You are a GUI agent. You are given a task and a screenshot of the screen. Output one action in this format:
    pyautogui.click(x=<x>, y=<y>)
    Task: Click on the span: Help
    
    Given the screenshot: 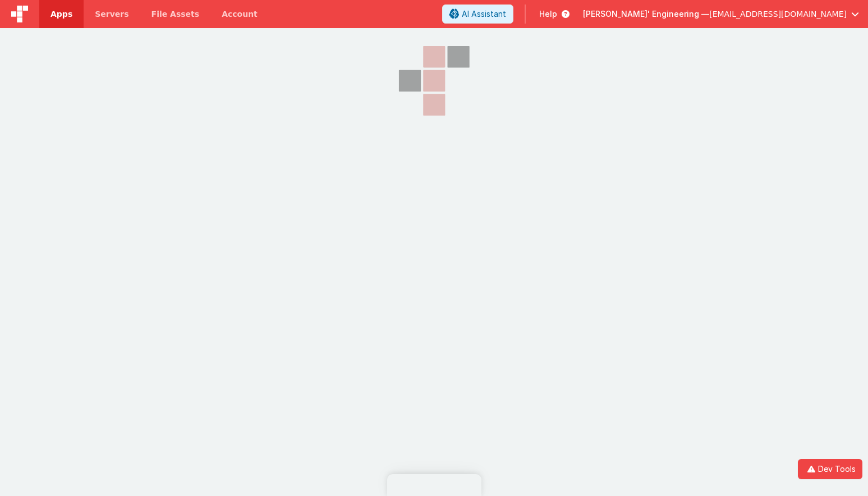 What is the action you would take?
    pyautogui.click(x=549, y=14)
    